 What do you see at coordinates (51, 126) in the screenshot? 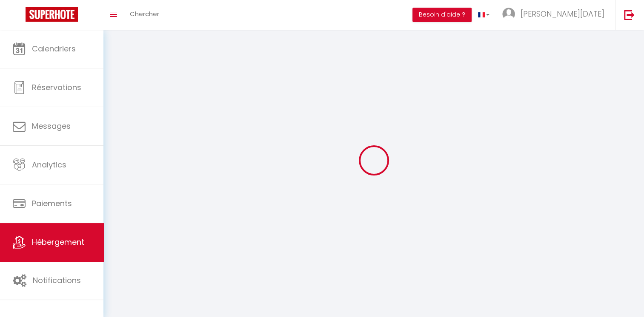
I see `span: Messages` at bounding box center [51, 126].